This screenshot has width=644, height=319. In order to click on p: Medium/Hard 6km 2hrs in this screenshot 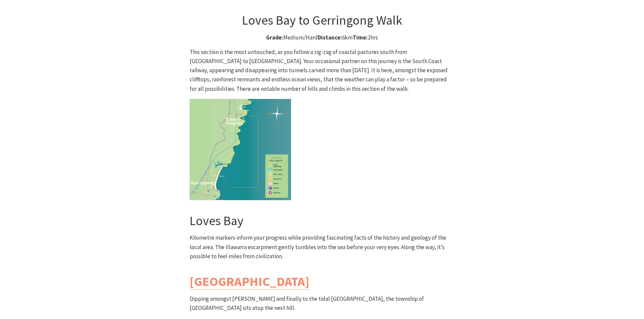, I will do `click(322, 38)`.